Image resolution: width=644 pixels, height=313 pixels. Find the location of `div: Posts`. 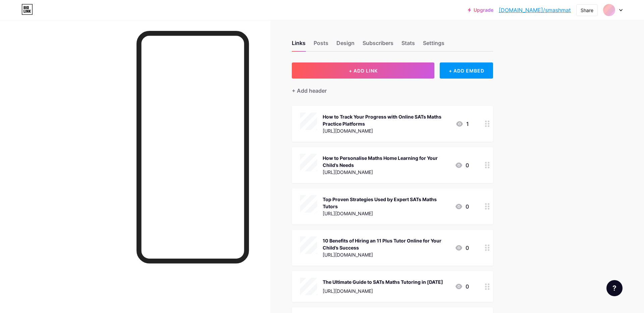

div: Posts is located at coordinates (321, 45).